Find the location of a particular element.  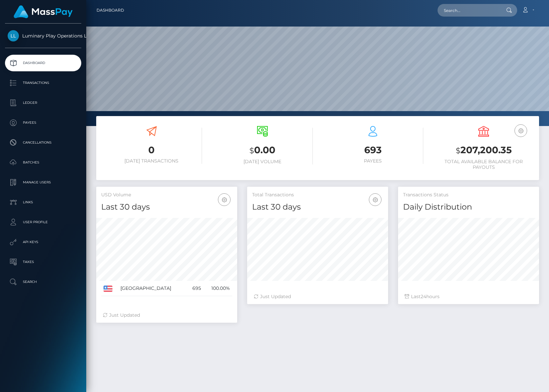

p: Manage Users is located at coordinates (43, 182).